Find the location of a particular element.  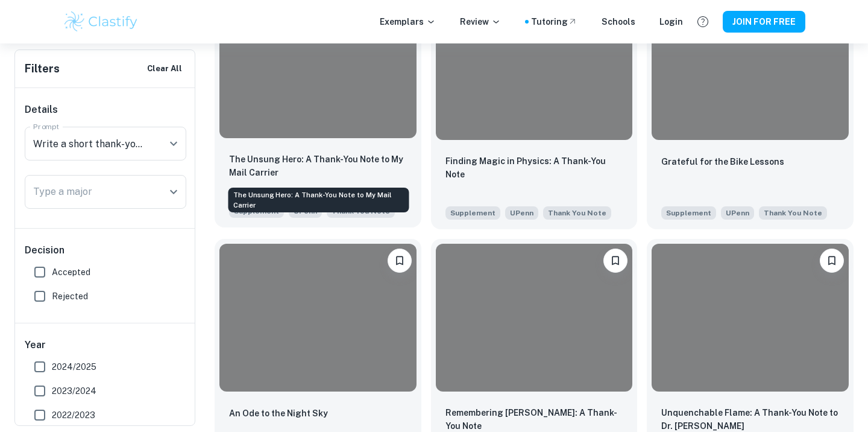

p: Grateful for the Bike Lessons is located at coordinates (723, 161).